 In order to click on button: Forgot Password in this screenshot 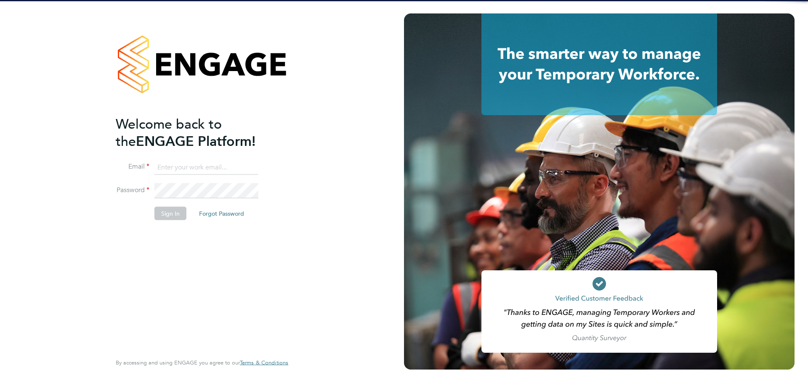, I will do `click(221, 214)`.